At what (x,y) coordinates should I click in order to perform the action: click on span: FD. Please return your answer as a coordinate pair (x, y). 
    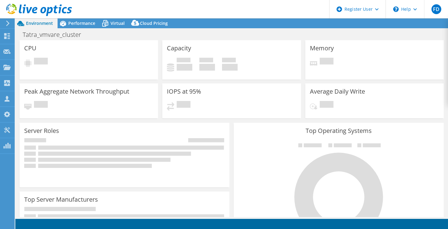
    Looking at the image, I should click on (437, 9).